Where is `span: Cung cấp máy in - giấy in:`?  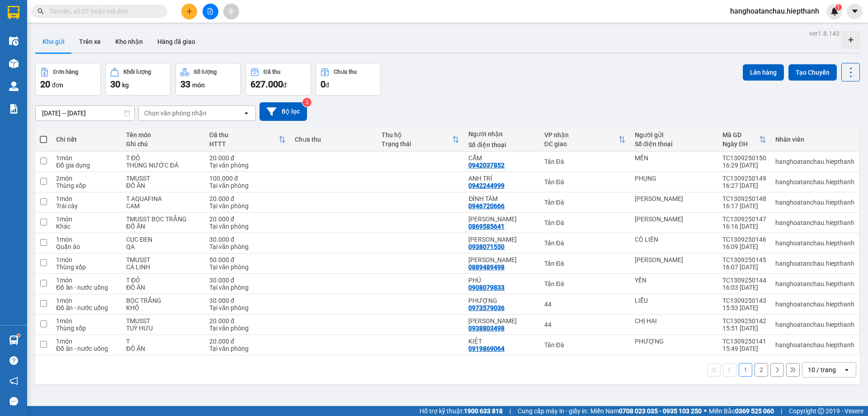 span: Cung cấp máy in - giấy in: is located at coordinates (553, 410).